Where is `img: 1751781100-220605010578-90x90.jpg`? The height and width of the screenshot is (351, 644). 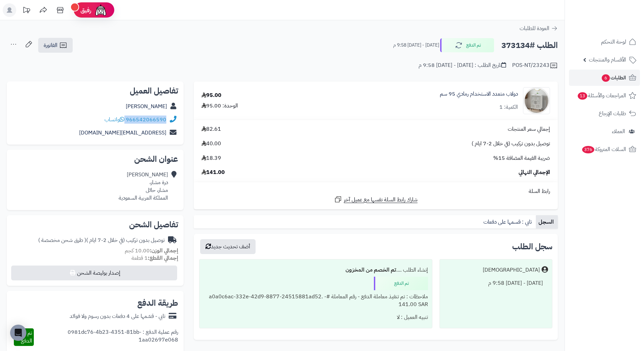
img: 1751781100-220605010578-90x90.jpg is located at coordinates (537, 101).